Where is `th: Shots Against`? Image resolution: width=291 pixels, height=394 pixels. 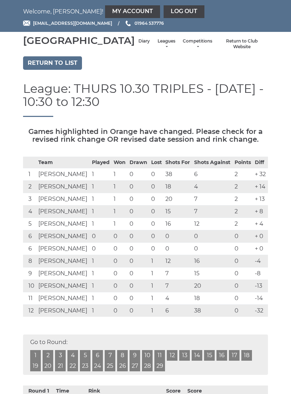
th: Shots Against is located at coordinates (212, 162).